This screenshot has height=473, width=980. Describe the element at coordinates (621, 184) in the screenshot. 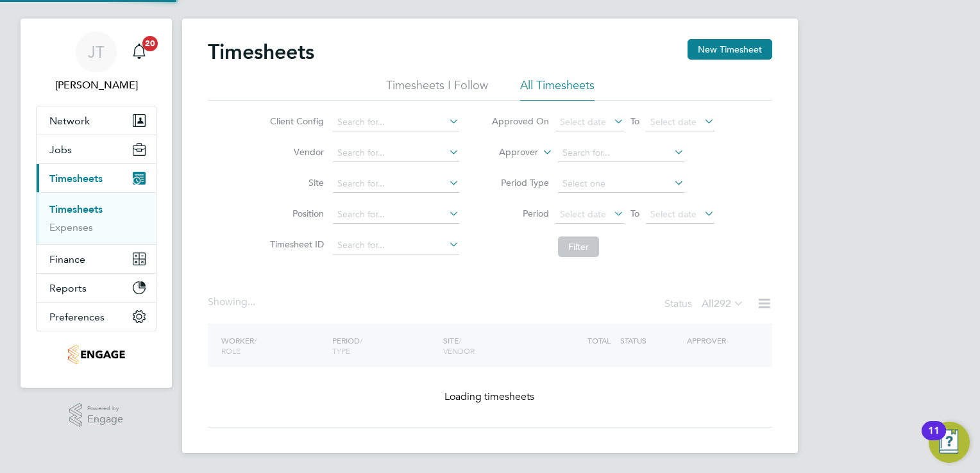

I see `input: Select one` at that location.